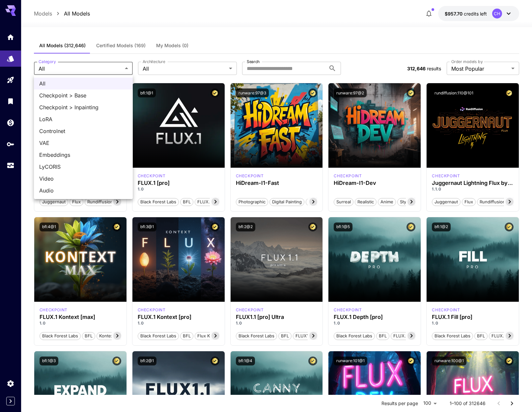 The image size is (532, 412). What do you see at coordinates (83, 131) in the screenshot?
I see `span: Controlnet` at bounding box center [83, 131].